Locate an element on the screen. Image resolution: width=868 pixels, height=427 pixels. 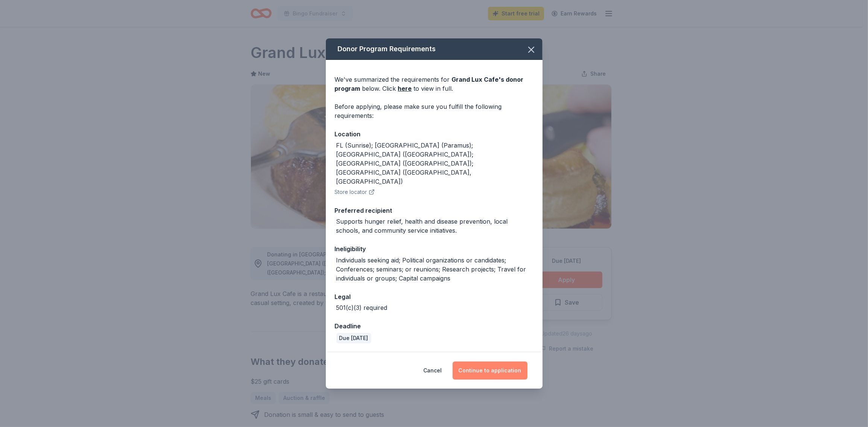
a: here is located at coordinates (405, 88).